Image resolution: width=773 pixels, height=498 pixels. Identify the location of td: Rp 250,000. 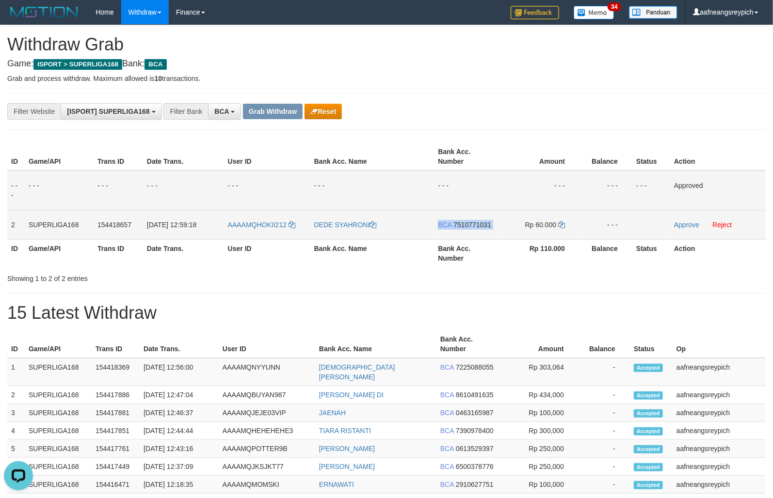
(540, 467).